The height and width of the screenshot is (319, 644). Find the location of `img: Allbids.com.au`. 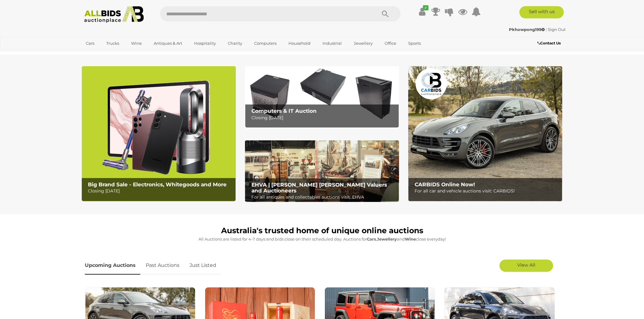

img: Allbids.com.au is located at coordinates (114, 14).